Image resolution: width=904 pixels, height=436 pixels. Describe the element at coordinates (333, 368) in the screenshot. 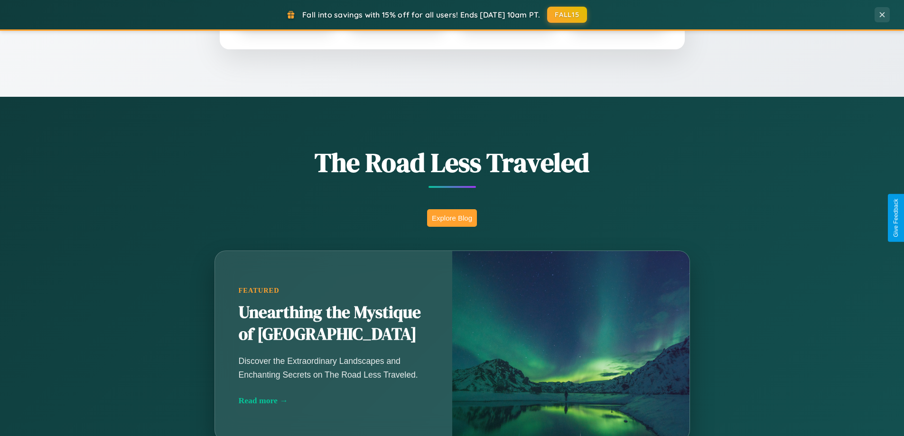

I see `p: Discover the Extraordinary Landscapes and Enchanting Secrets on The Road Less Traveled.` at that location.